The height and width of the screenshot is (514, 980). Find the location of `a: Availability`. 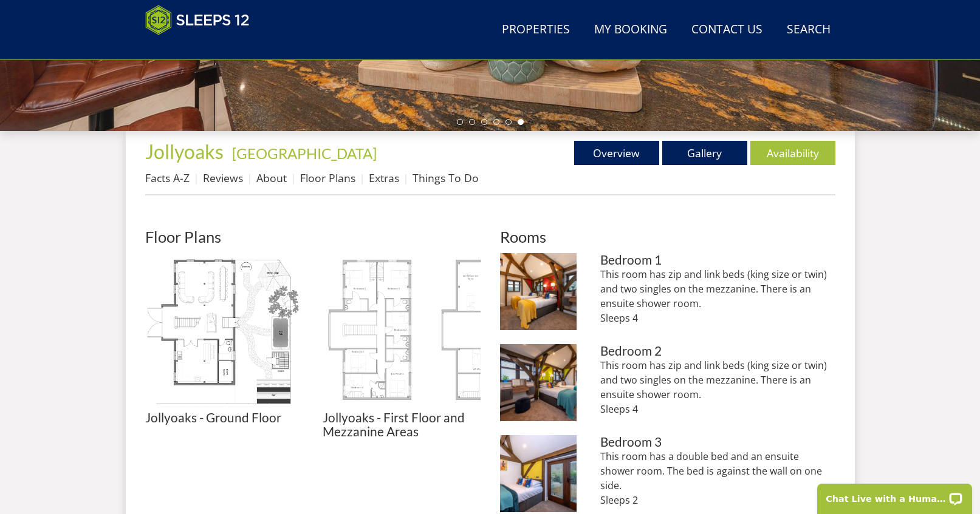

a: Availability is located at coordinates (793, 153).